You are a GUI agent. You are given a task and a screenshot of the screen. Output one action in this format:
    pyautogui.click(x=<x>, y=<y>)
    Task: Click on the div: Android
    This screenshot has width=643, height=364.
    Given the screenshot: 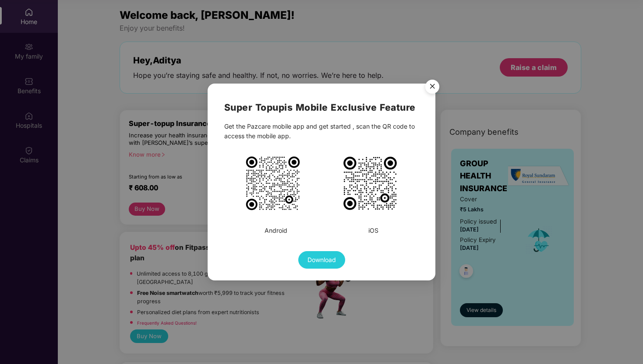 What is the action you would take?
    pyautogui.click(x=276, y=230)
    